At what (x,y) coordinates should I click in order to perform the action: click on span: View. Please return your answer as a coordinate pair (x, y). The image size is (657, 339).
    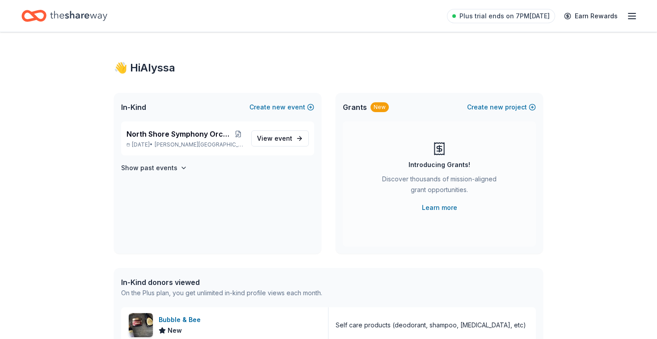
    Looking at the image, I should click on (274, 138).